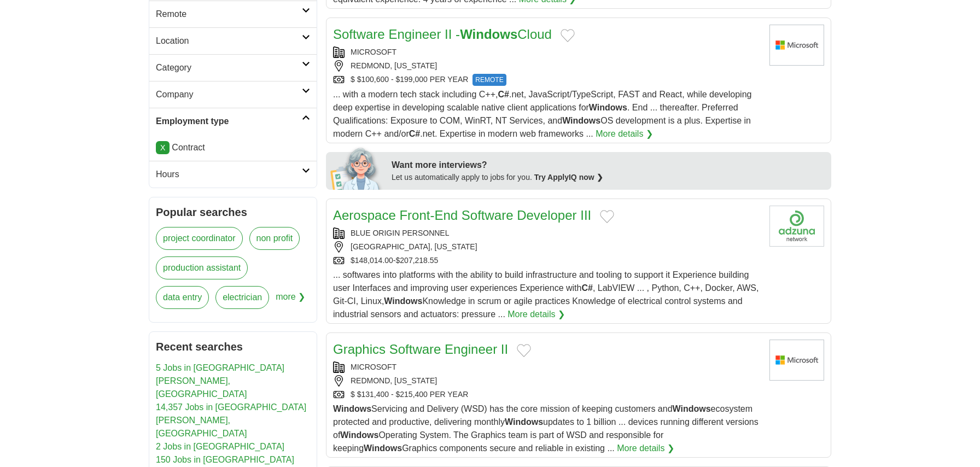 The height and width of the screenshot is (467, 980). What do you see at coordinates (233, 148) in the screenshot?
I see `li: Contract` at bounding box center [233, 148].